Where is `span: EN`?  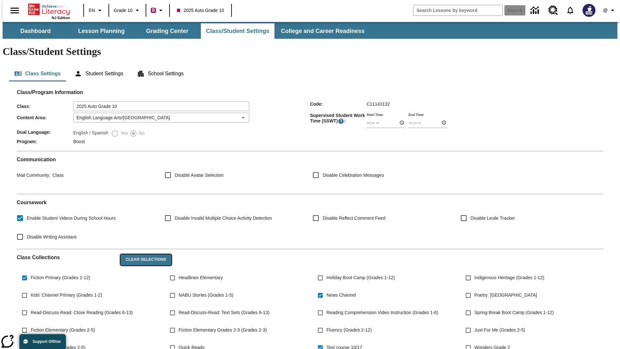
span: EN is located at coordinates (92, 10).